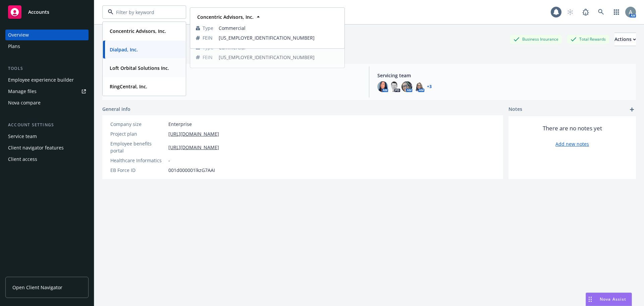 The width and height of the screenshot is (644, 306). What do you see at coordinates (47, 137) in the screenshot?
I see `a: Service team` at bounding box center [47, 137].